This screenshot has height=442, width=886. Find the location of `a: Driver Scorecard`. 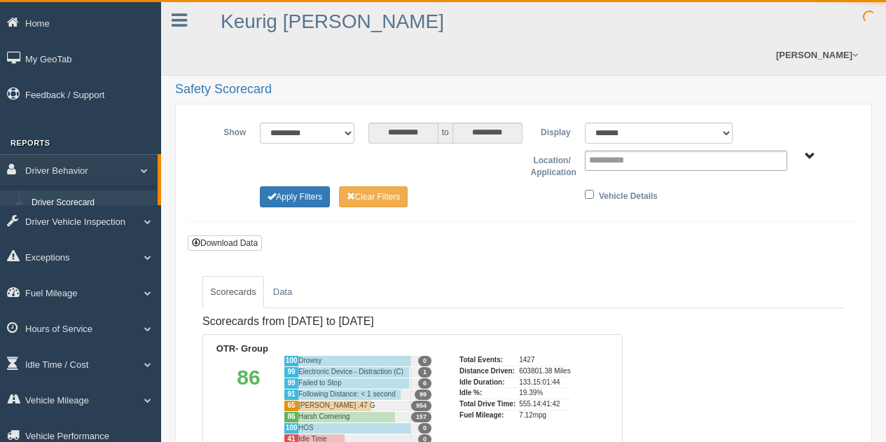

a: Driver Scorecard is located at coordinates (91, 203).